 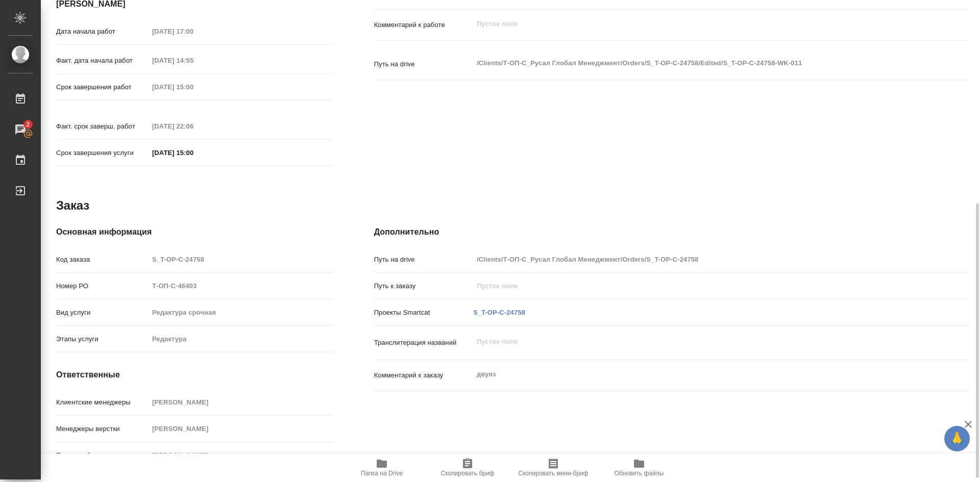 What do you see at coordinates (73, 206) in the screenshot?
I see `h2: Заказ` at bounding box center [73, 206].